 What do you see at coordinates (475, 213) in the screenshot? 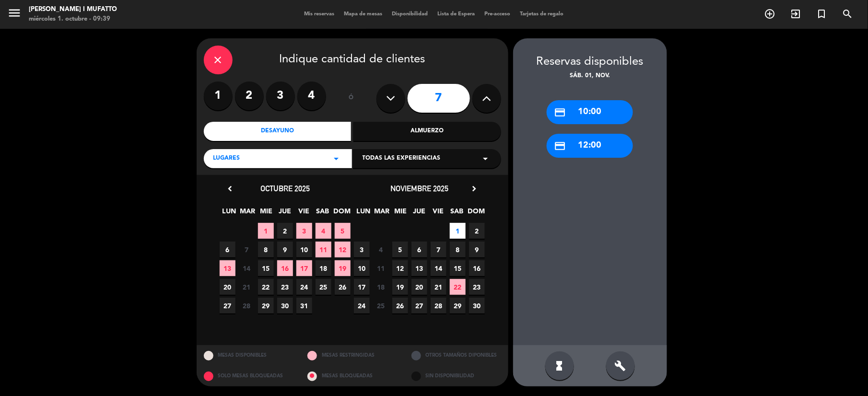
I see `span: DOM` at bounding box center [475, 213].